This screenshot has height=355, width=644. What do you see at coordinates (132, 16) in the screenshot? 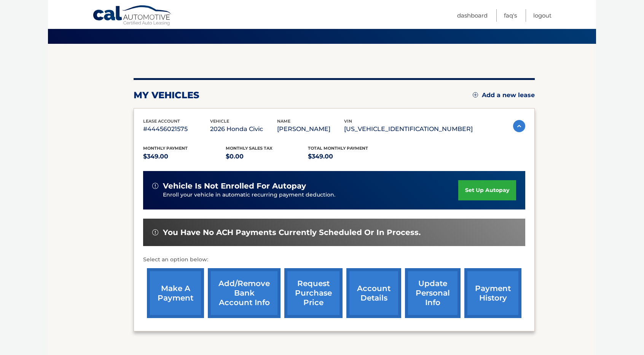
I see `a: Cal Automotive` at bounding box center [132, 16].